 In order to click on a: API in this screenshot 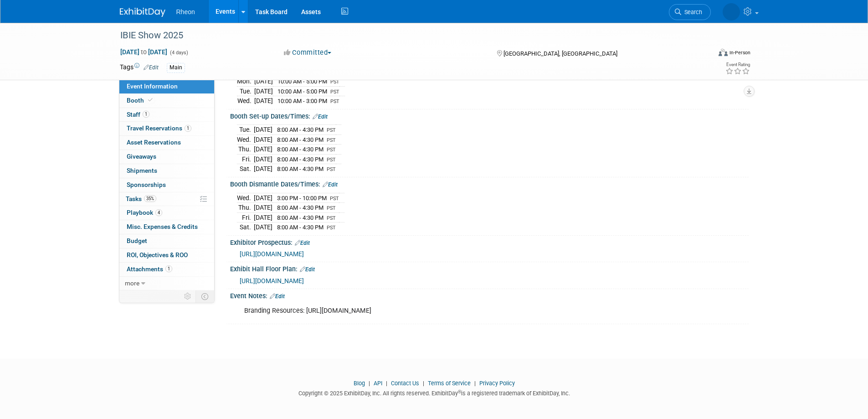, I will do `click(377, 383)`.